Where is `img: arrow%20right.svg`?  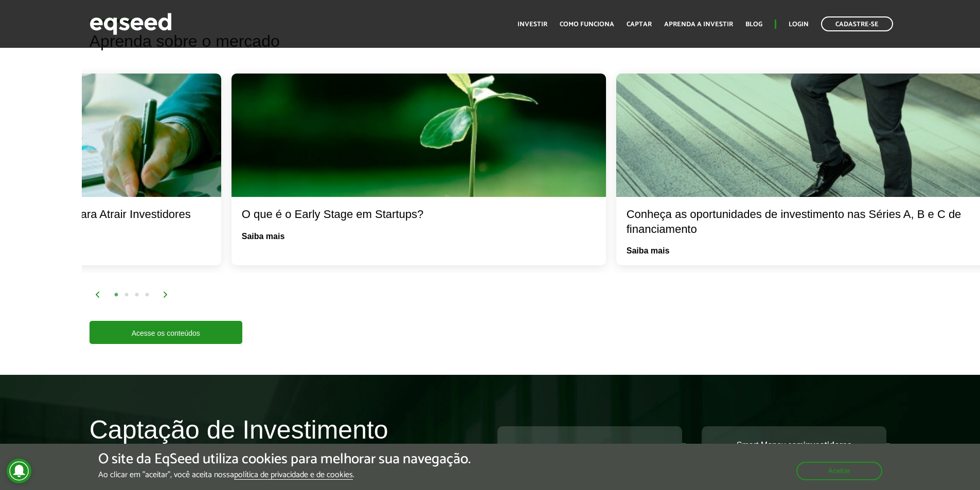
img: arrow%20right.svg is located at coordinates (166, 294).